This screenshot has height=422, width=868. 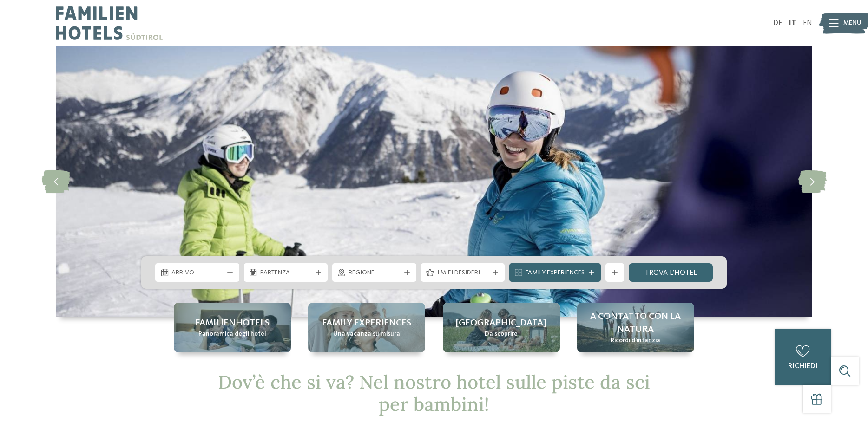 What do you see at coordinates (636, 327) in the screenshot?
I see `a: Hotel sulle piste da sci per bambini: divertimento senza confini A contatto con la natura Ricordi...` at bounding box center [636, 327].